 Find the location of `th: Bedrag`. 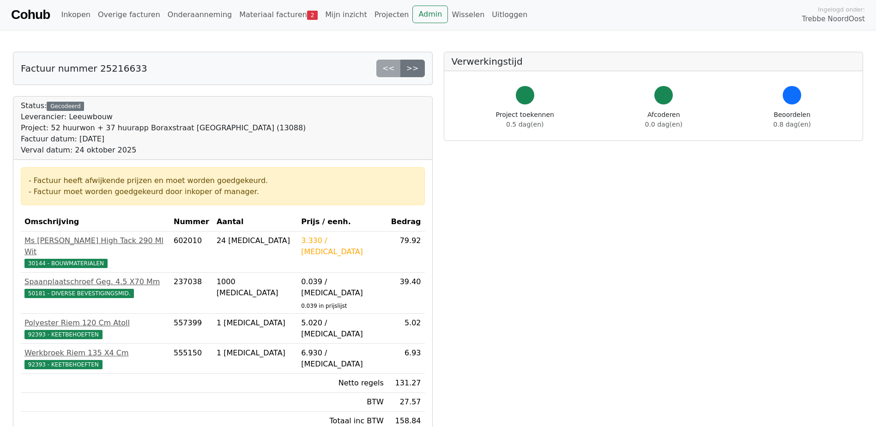

th: Bedrag is located at coordinates (406, 222).